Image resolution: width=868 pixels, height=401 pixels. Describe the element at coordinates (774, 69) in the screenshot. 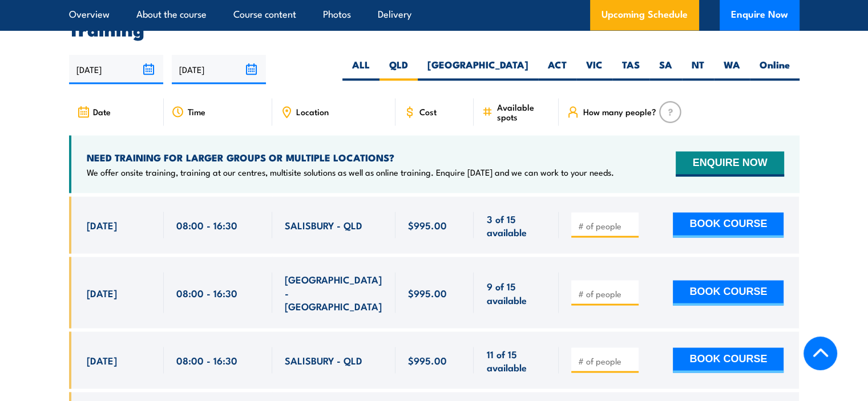

I see `label: Online` at that location.